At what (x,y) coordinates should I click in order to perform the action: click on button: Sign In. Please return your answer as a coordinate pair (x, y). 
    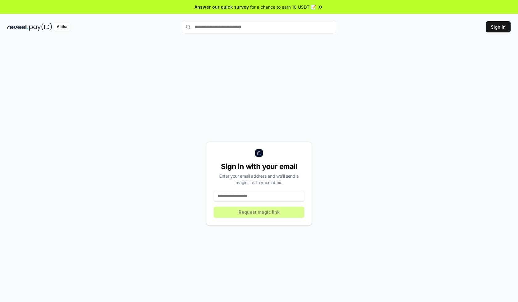
    Looking at the image, I should click on (498, 27).